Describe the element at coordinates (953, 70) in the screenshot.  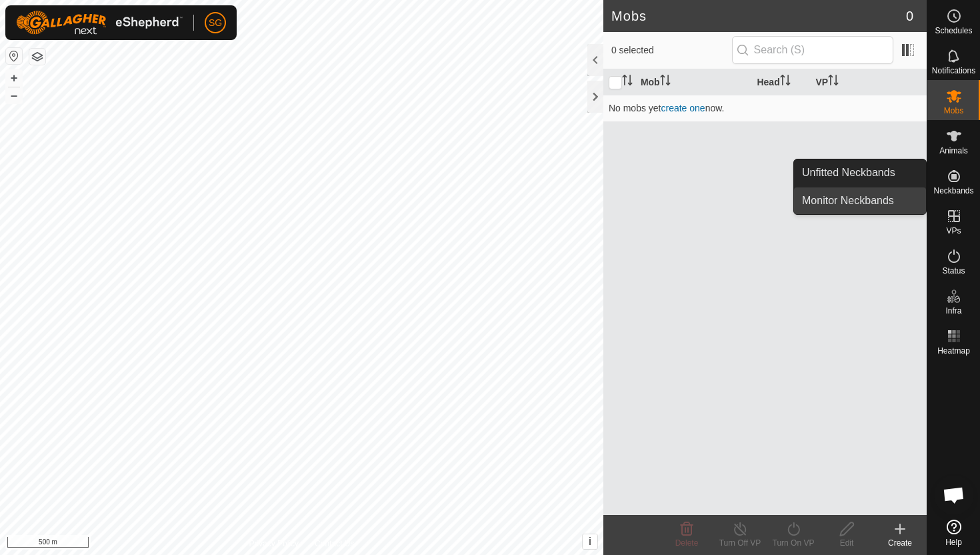
I see `span: Notifications` at that location.